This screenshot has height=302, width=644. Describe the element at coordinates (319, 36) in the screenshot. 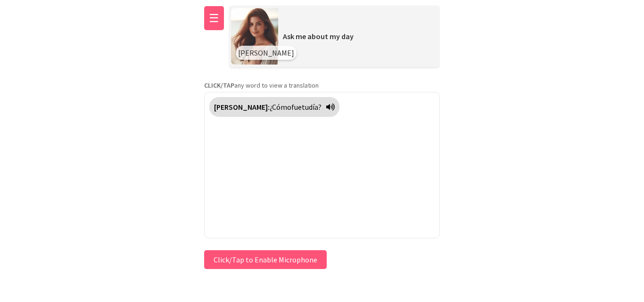

I see `span: Ask me about my day` at that location.